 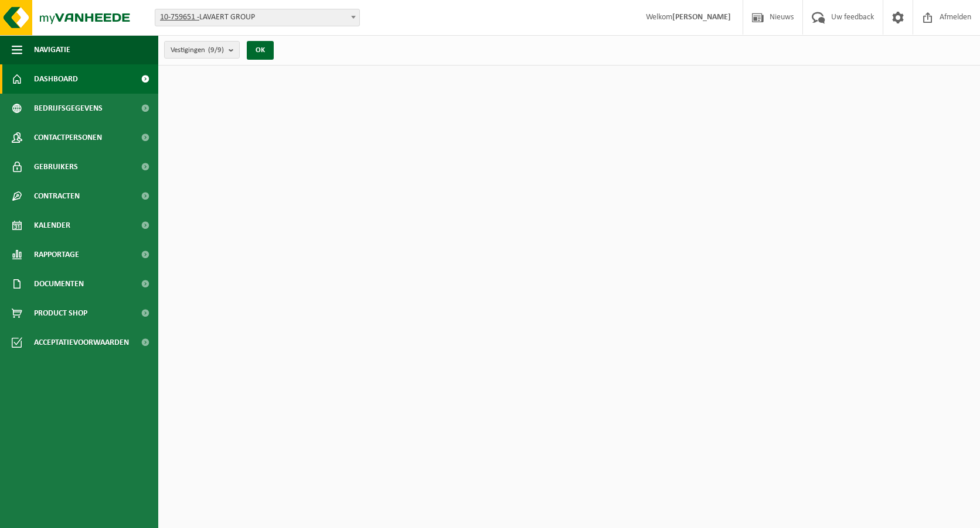 What do you see at coordinates (52, 50) in the screenshot?
I see `span: Navigatie` at bounding box center [52, 50].